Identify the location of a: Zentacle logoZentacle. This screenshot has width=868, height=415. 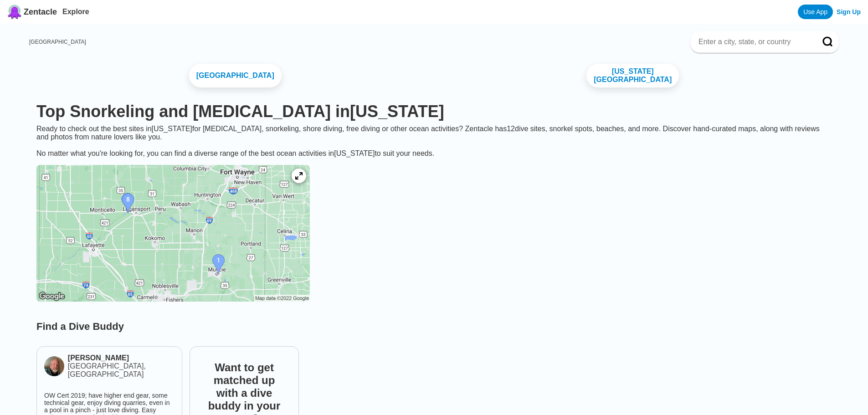
(32, 12).